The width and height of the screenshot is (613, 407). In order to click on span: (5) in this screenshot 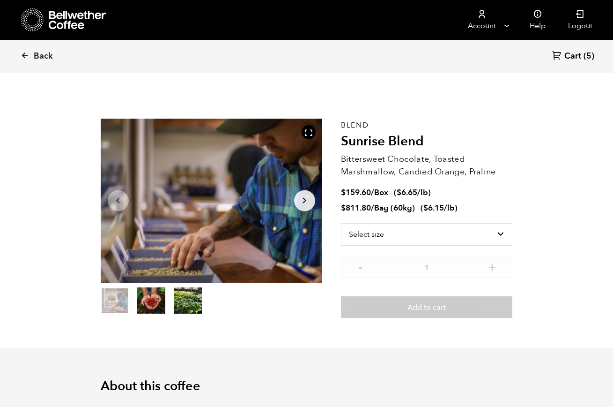, I will do `click(589, 56)`.